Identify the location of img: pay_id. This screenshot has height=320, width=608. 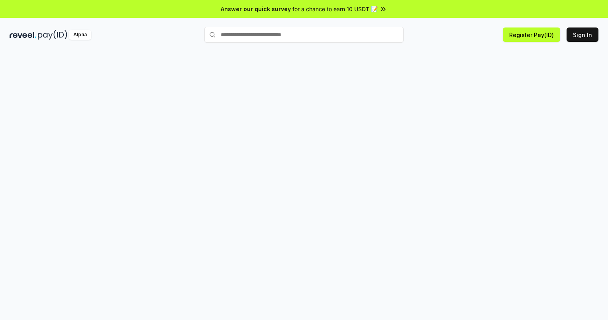
(53, 35).